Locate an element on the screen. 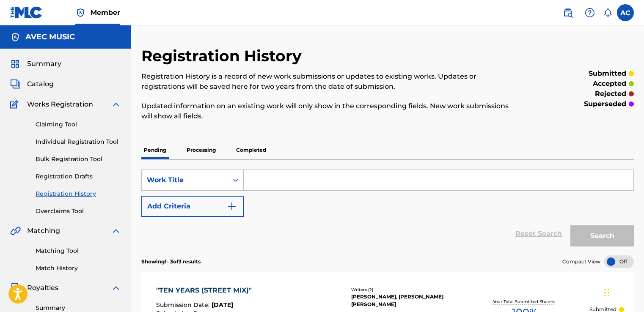 The image size is (644, 312). p: superseded is located at coordinates (605, 104).